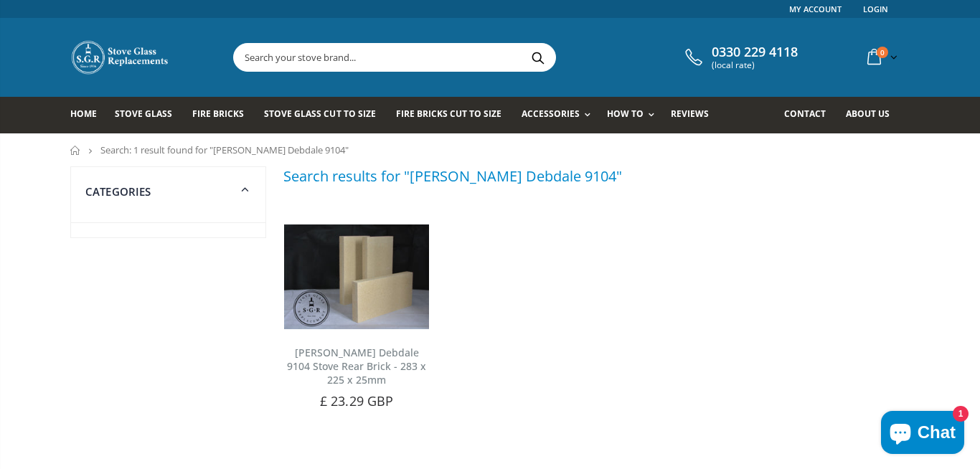 The image size is (980, 469). What do you see at coordinates (218, 113) in the screenshot?
I see `span: Fire Bricks` at bounding box center [218, 113].